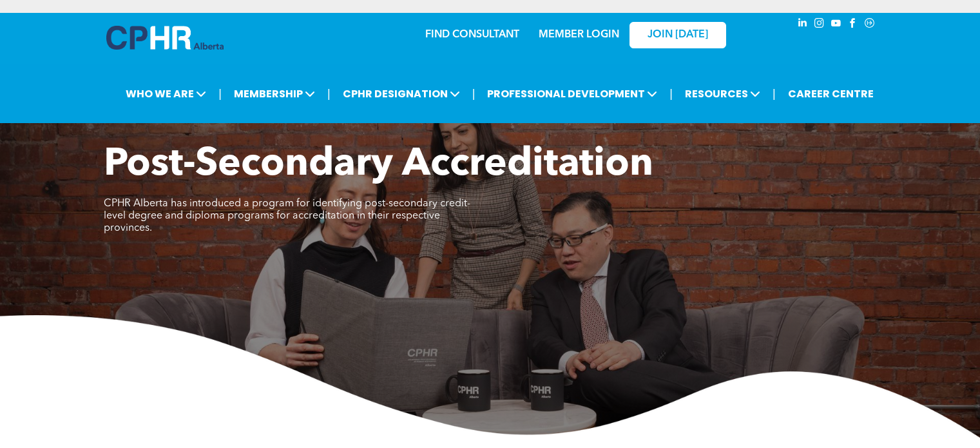 The height and width of the screenshot is (448, 980). Describe the element at coordinates (165, 38) in the screenshot. I see `img: A blue and white logo for cp alberta` at that location.